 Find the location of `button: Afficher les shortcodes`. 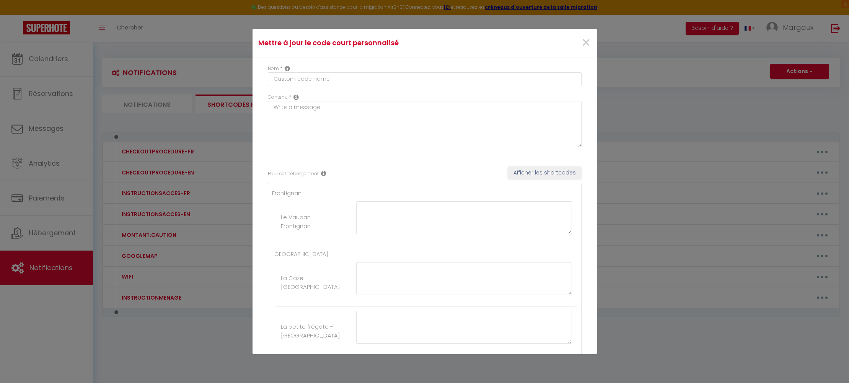

button: Afficher les shortcodes is located at coordinates (545, 173).